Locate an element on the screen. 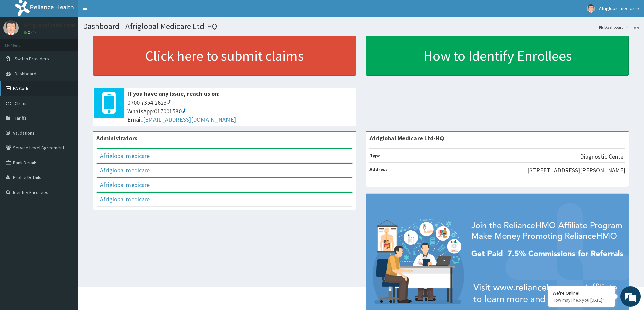 The width and height of the screenshot is (644, 310). strong: Afriglobal Medicare Ltd-HQ is located at coordinates (406, 138).